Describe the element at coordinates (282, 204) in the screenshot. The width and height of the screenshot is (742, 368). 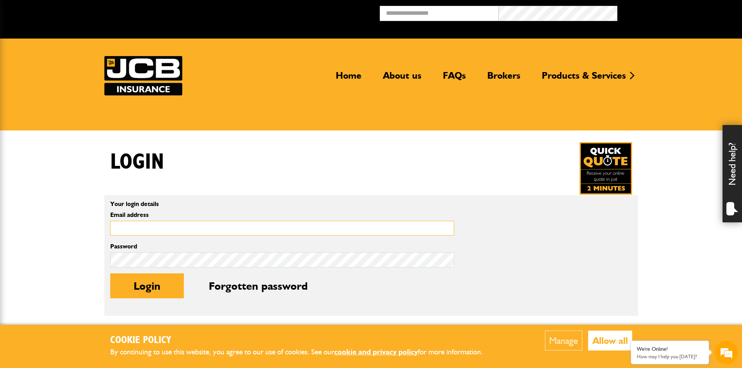
I see `p: Your login details` at that location.